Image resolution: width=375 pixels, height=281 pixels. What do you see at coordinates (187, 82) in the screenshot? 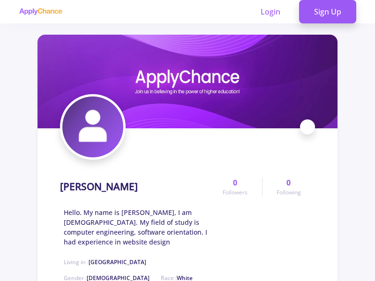
I see `img: zahra Darvishicover image` at bounding box center [187, 82].